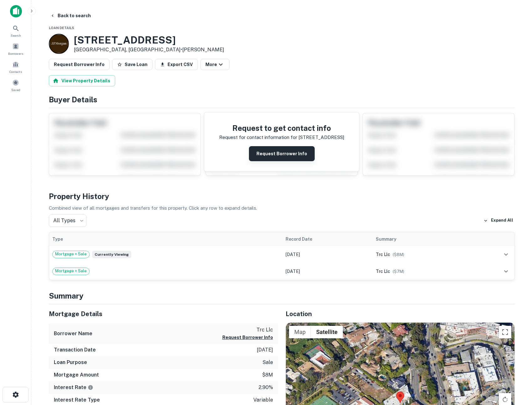 The height and width of the screenshot is (405, 532). I want to click on h6: Interest Rate, so click(74, 388).